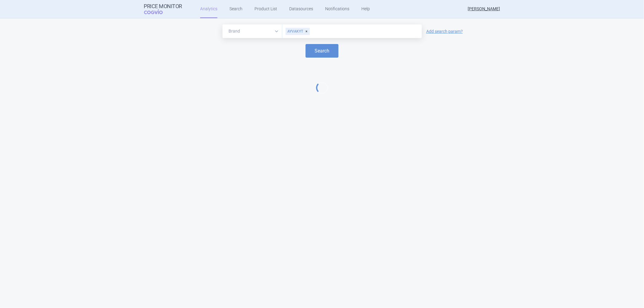  I want to click on strong: Price Monitor, so click(163, 6).